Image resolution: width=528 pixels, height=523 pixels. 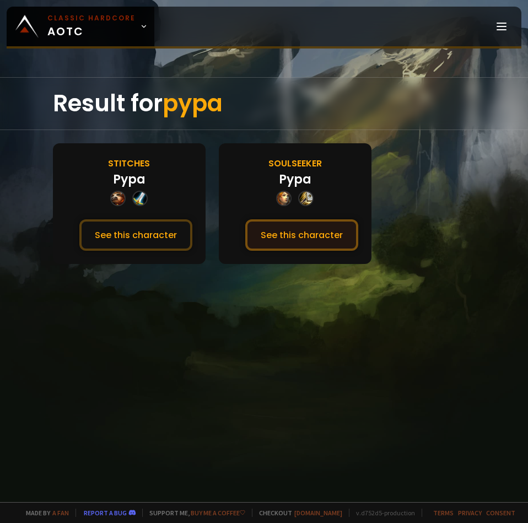 I want to click on a: Consent, so click(x=500, y=512).